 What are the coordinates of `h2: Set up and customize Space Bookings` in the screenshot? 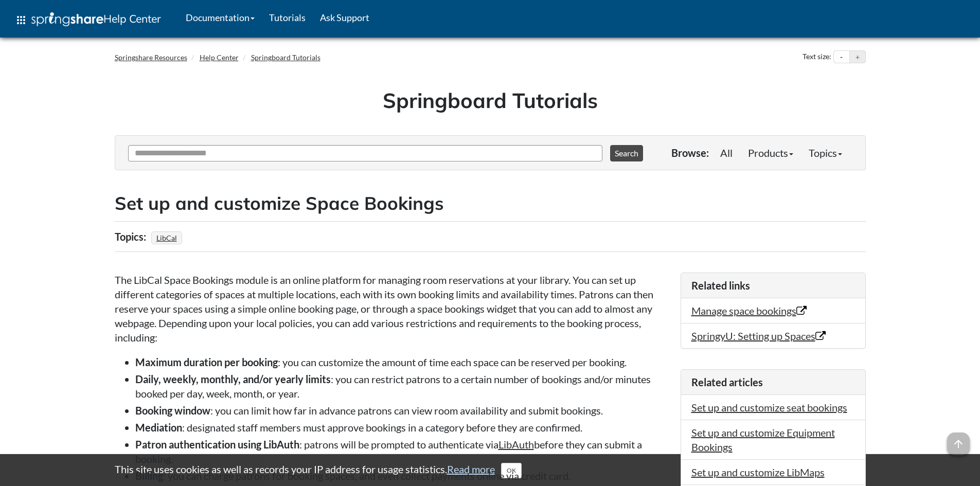 It's located at (491, 203).